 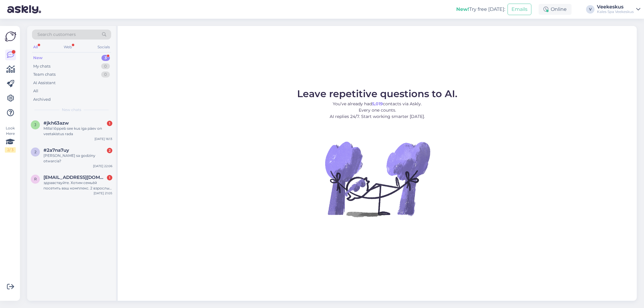 I want to click on div: здравствуйте. Хотим семьёй посетить ваш комплекс. 2 взрослых и ребёнок 17 лет. Для взрослых хотел..., so click(x=78, y=186).